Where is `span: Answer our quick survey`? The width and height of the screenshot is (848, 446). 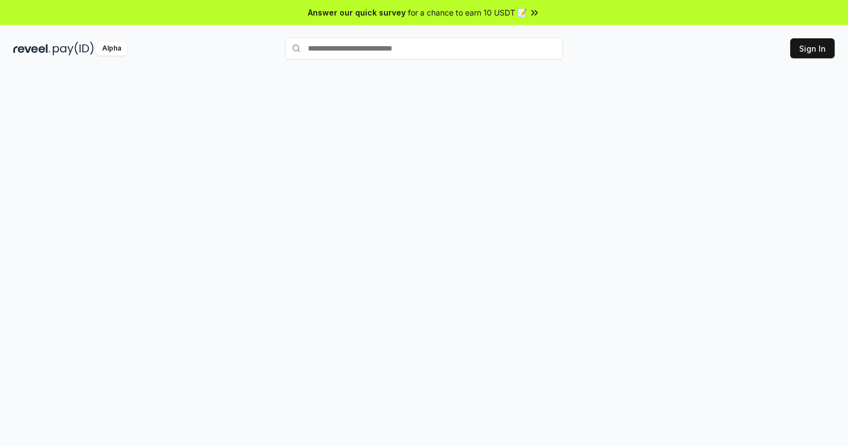
span: Answer our quick survey is located at coordinates (357, 12).